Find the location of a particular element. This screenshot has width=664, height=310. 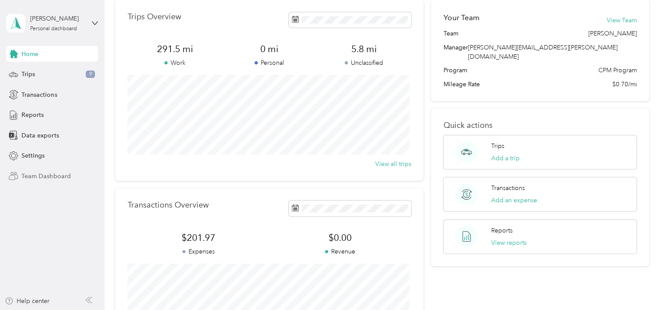

p: Trips is located at coordinates (498, 146).